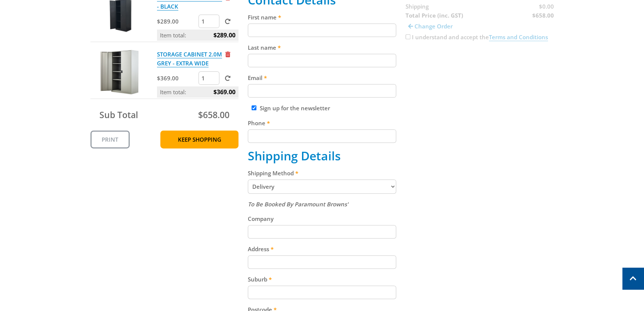 This screenshot has width=644, height=311. What do you see at coordinates (322, 91) in the screenshot?
I see `input: Please enter your email address.` at bounding box center [322, 91].